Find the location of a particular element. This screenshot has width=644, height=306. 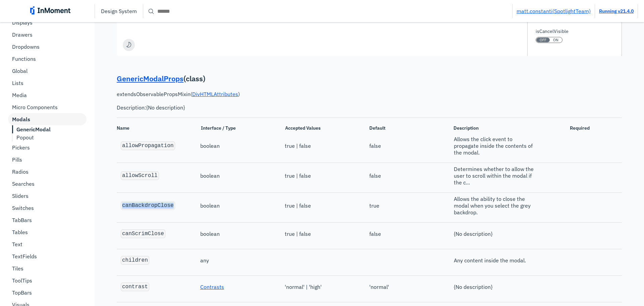

p: TopBars is located at coordinates (22, 292).